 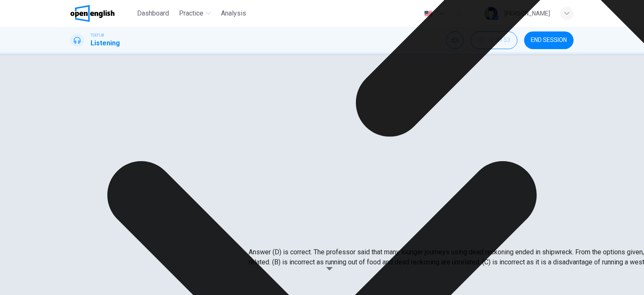 What do you see at coordinates (192, 14) in the screenshot?
I see `span: Practice` at bounding box center [192, 14].